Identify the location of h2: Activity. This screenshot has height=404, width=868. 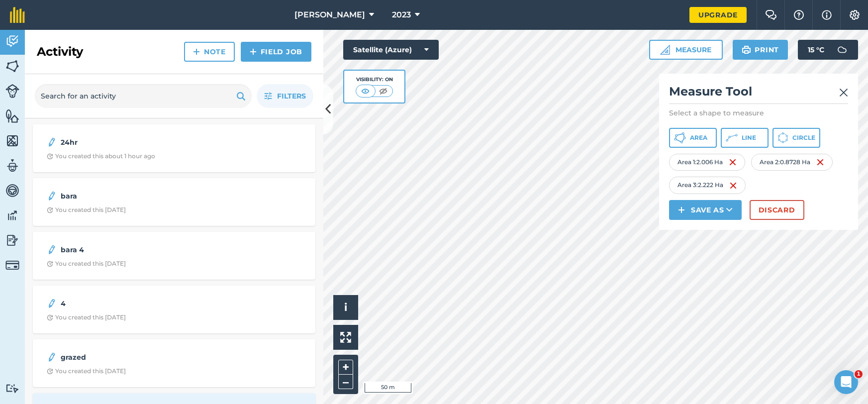
(60, 52).